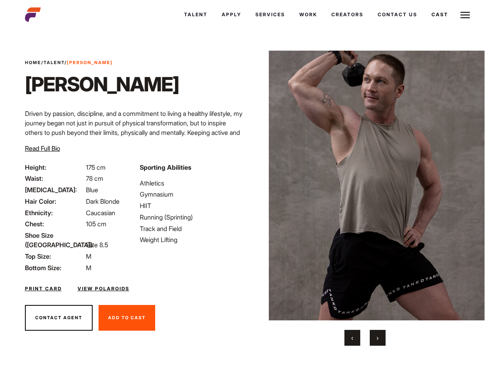 The height and width of the screenshot is (373, 500). I want to click on li: Athletics, so click(192, 183).